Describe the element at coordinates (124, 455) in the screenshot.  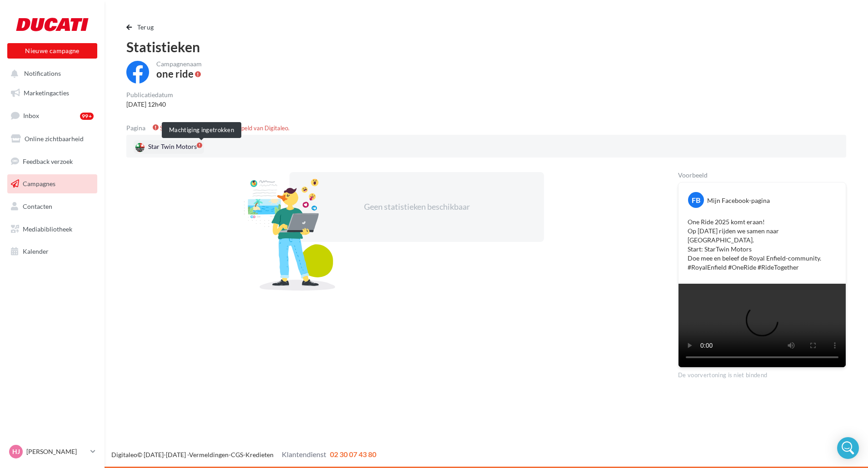
I see `a: Digitaleo` at that location.